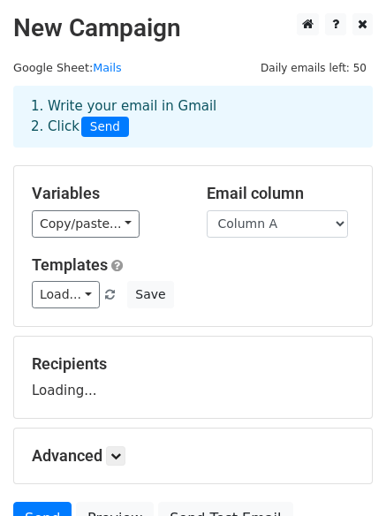  Describe the element at coordinates (193, 28) in the screenshot. I see `h2: New Campaign` at that location.